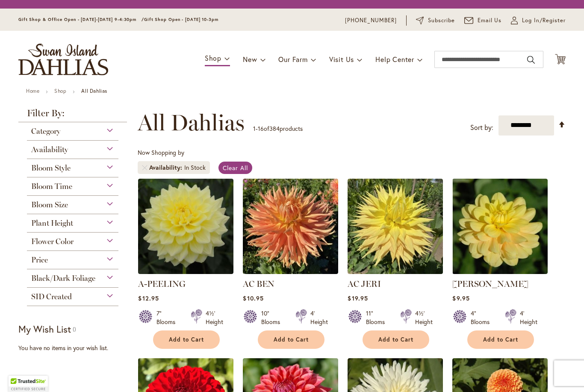 This screenshot has width=584, height=392. I want to click on div: You have no items in your wish list., so click(75, 348).